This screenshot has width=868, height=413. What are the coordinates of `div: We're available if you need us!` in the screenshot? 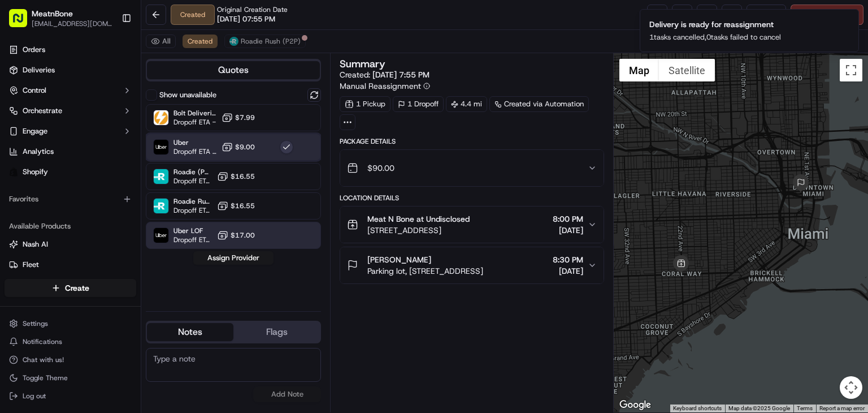 It's located at (103, 124).